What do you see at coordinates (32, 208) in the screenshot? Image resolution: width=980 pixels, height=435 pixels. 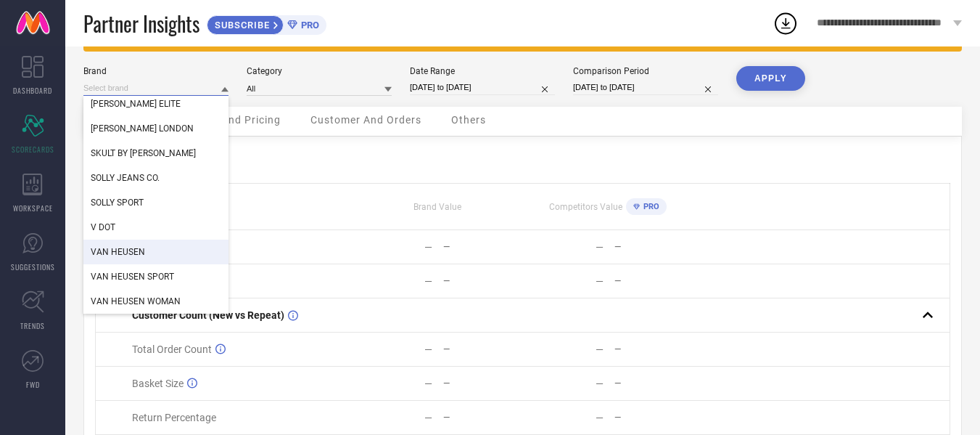 I see `span: WORKSPACE` at bounding box center [32, 208].